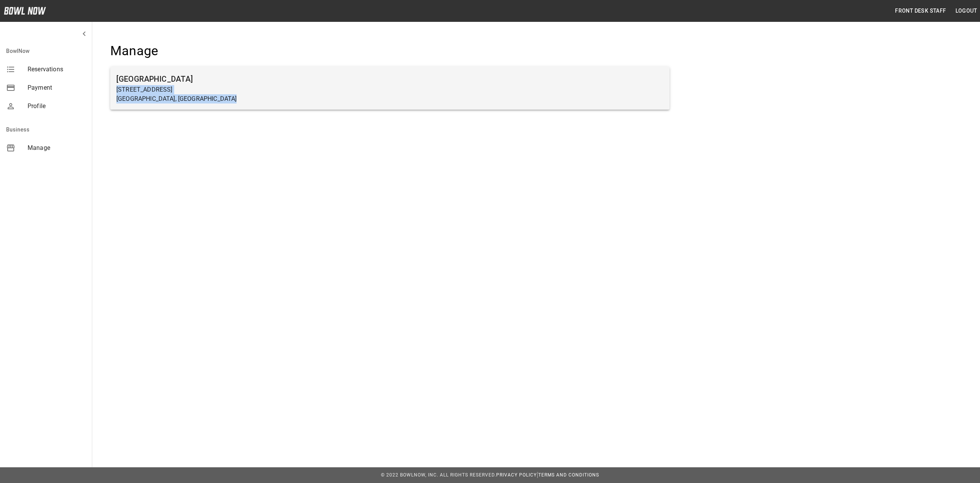 Image resolution: width=980 pixels, height=483 pixels. I want to click on span: Profile, so click(57, 107).